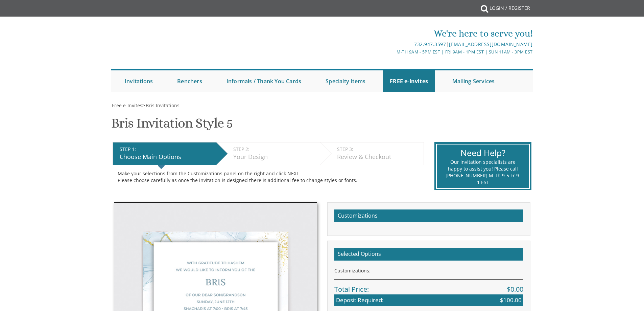  What do you see at coordinates (162, 105) in the screenshot?
I see `a: Bris Invitations` at bounding box center [162, 105].